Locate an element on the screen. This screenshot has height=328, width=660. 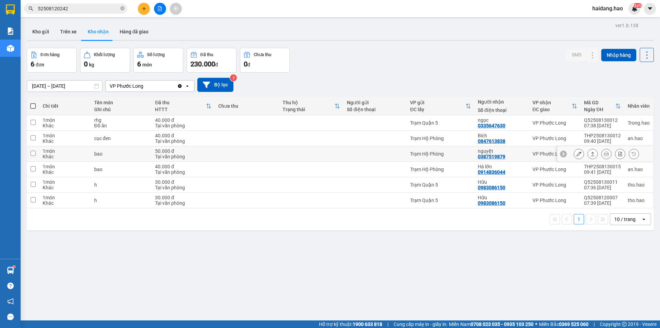
div: VP gửi is located at coordinates (438, 102).